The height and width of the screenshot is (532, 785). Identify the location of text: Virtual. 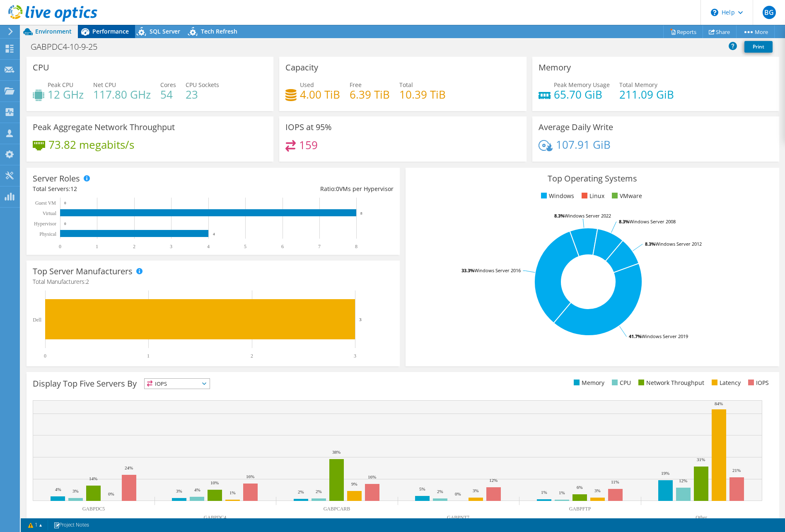
(50, 213).